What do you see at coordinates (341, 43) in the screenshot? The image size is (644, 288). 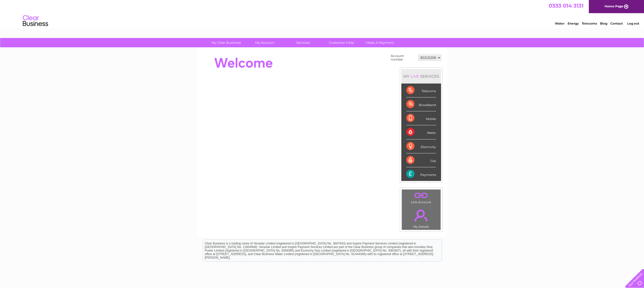 I see `a: Customer Help` at bounding box center [341, 43].